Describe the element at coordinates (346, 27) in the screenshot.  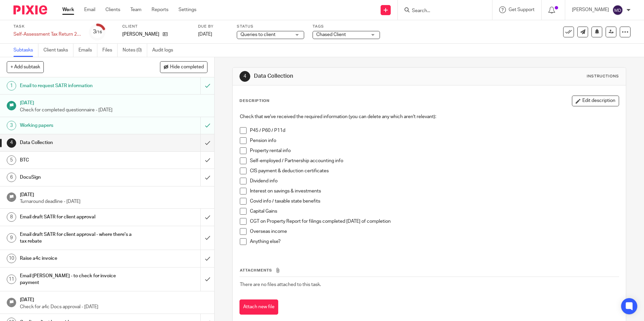
I see `label: Tags` at that location.